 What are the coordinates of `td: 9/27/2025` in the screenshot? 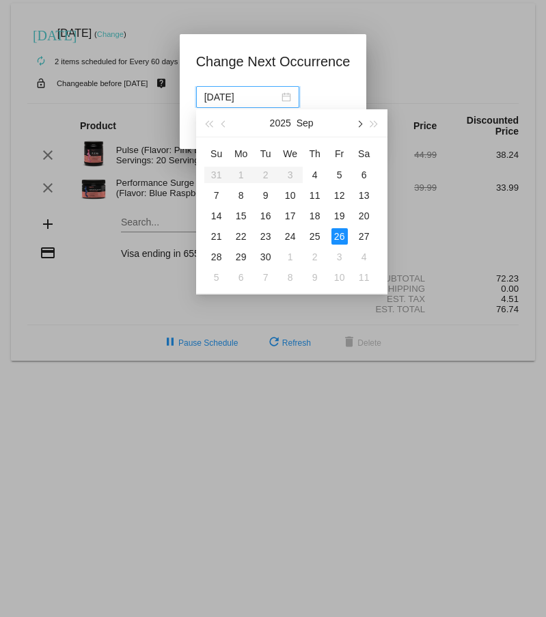 It's located at (364, 236).